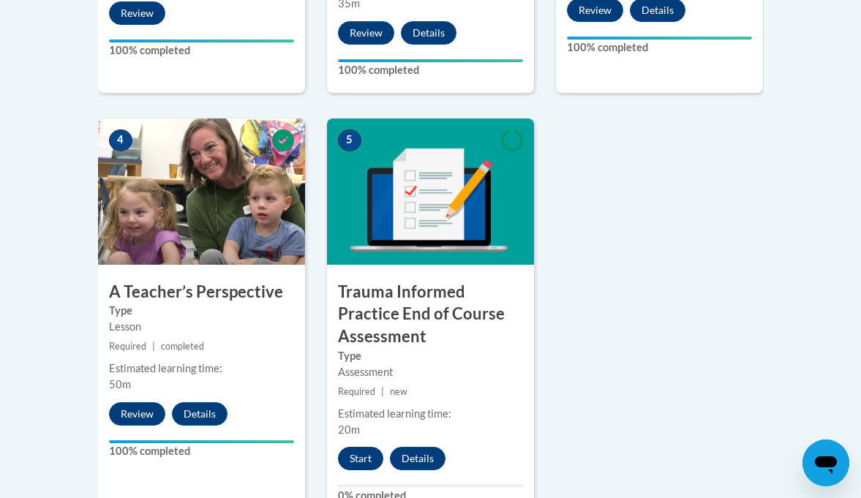 This screenshot has height=498, width=861. Describe the element at coordinates (201, 292) in the screenshot. I see `h3: A Teacher’s Perspective` at that location.